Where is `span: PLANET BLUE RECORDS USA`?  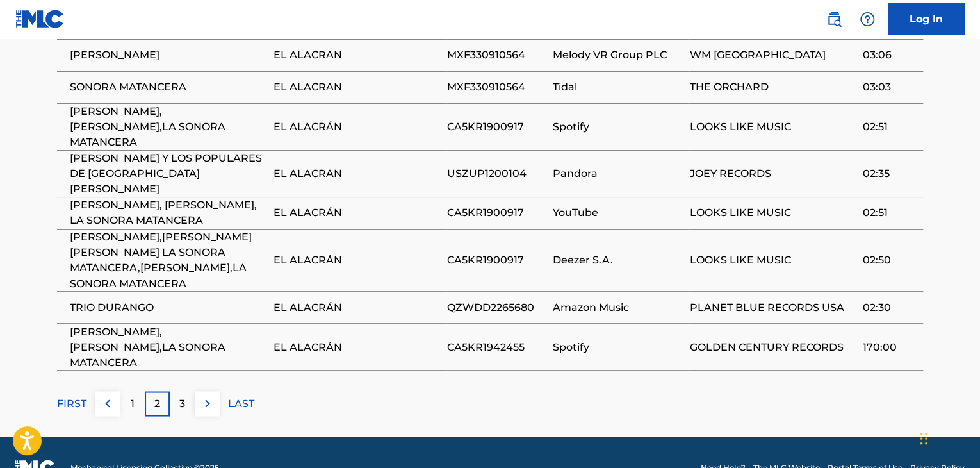
span: PLANET BLUE RECORDS USA is located at coordinates (773, 307).